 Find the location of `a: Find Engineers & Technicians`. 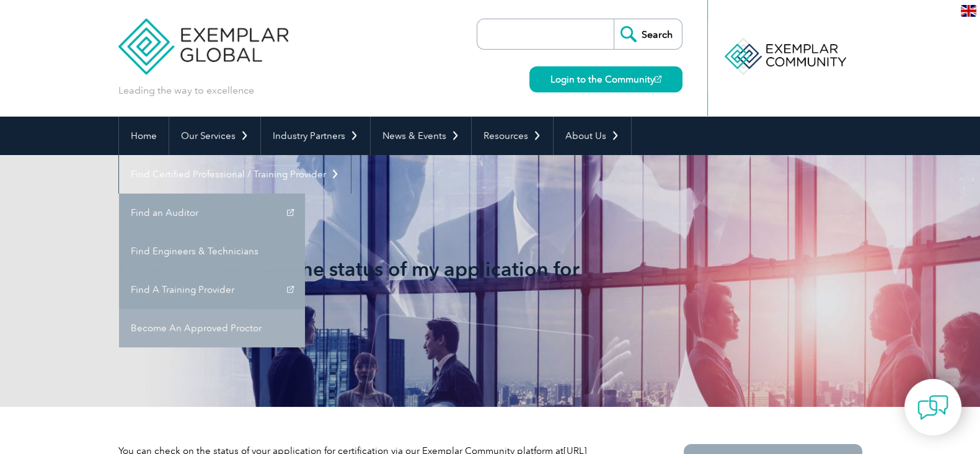

a: Find Engineers & Technicians is located at coordinates (212, 251).